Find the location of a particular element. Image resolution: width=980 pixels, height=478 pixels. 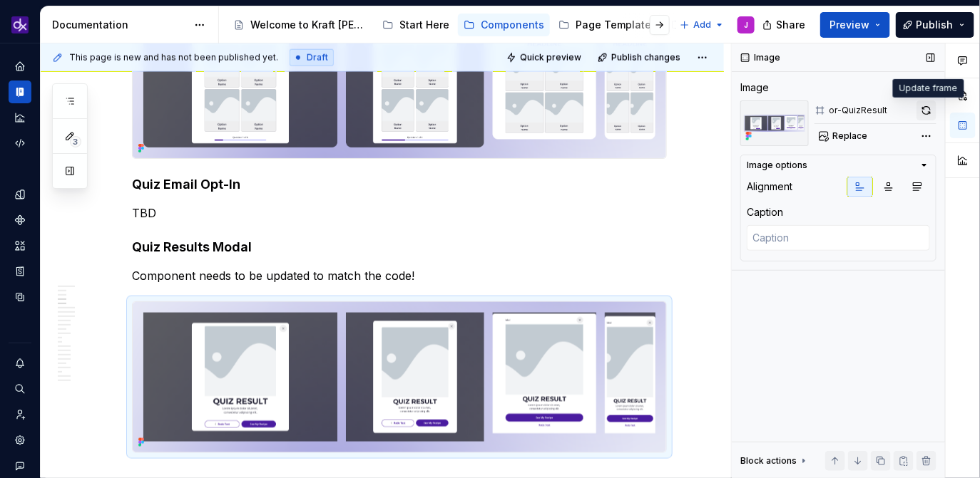

span: Add is located at coordinates (702, 25).